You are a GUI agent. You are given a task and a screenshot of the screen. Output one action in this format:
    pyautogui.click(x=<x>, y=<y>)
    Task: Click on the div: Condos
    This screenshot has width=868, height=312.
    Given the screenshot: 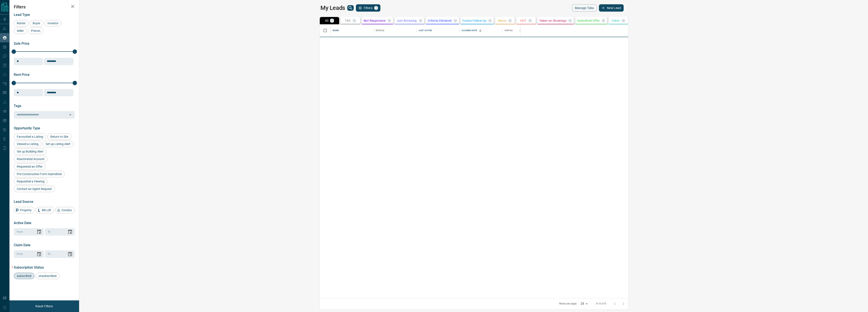 What is the action you would take?
    pyautogui.click(x=65, y=210)
    